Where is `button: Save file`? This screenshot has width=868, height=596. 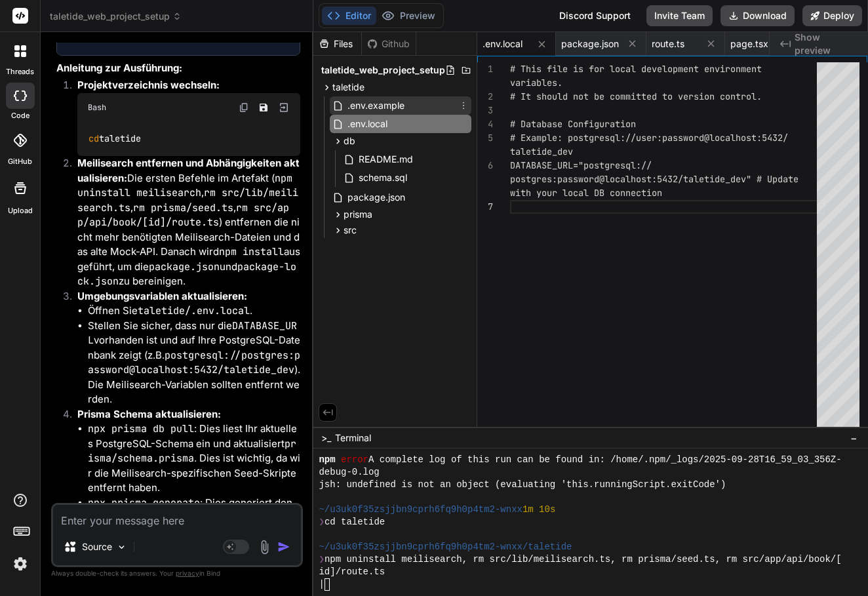
button: Save file is located at coordinates (263, 108).